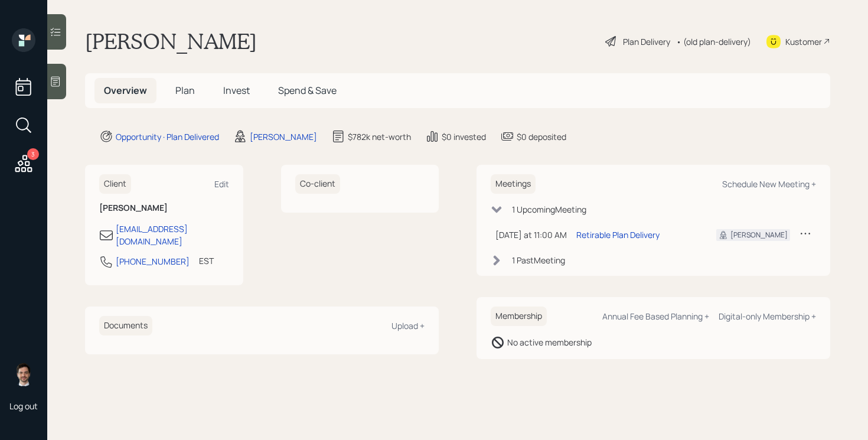 The width and height of the screenshot is (868, 440). Describe the element at coordinates (33, 154) in the screenshot. I see `div: 3` at that location.